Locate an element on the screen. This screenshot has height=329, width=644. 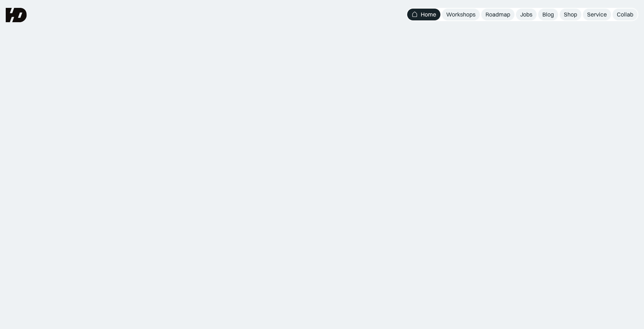
a: Collab is located at coordinates (625, 14).